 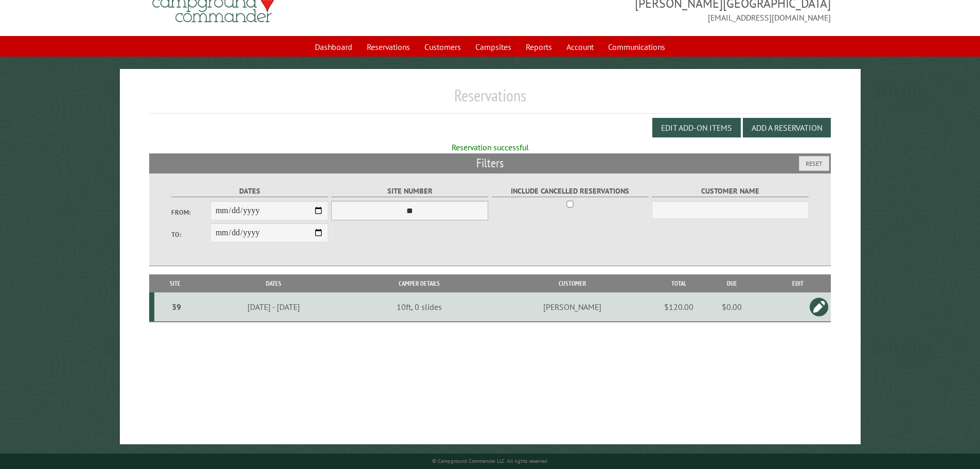 What do you see at coordinates (191, 212) in the screenshot?
I see `label: From:` at bounding box center [191, 212].